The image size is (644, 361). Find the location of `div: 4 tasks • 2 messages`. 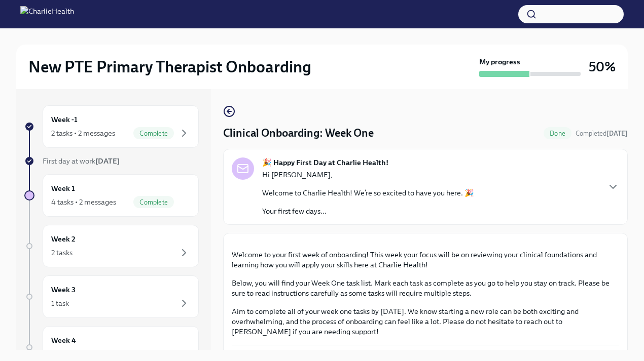

div: 4 tasks • 2 messages is located at coordinates (84, 202).